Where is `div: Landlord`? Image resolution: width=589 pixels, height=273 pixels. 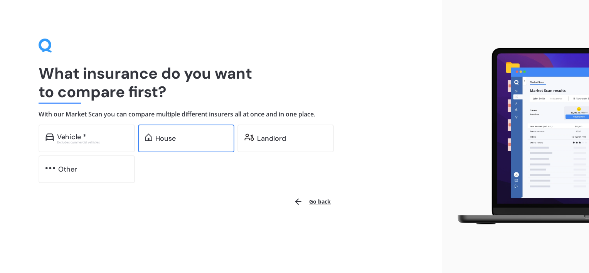 div: Landlord is located at coordinates (271, 138).